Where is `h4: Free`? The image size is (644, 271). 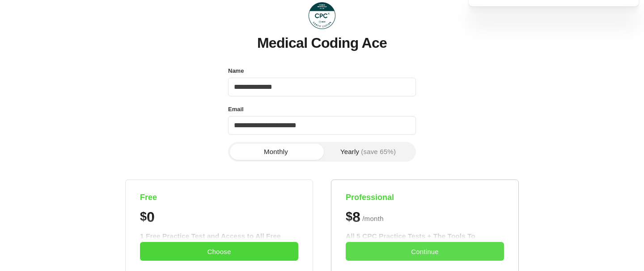 h4: Free is located at coordinates (219, 198).